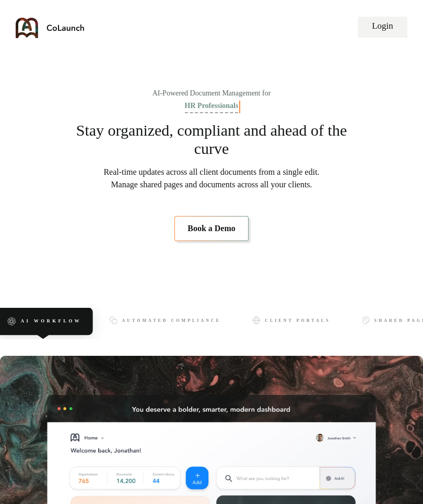 The image size is (423, 504). What do you see at coordinates (212, 107) in the screenshot?
I see `span: HR Professionals` at bounding box center [212, 107].